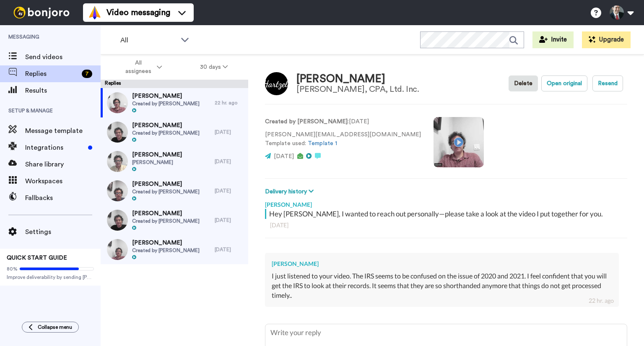  What do you see at coordinates (607, 40) in the screenshot?
I see `button: Upgrade` at bounding box center [607, 40].